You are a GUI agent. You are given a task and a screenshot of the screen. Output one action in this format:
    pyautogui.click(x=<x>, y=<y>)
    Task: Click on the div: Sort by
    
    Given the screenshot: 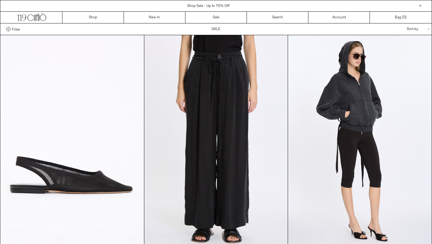 What is the action you would take?
    pyautogui.click(x=399, y=29)
    